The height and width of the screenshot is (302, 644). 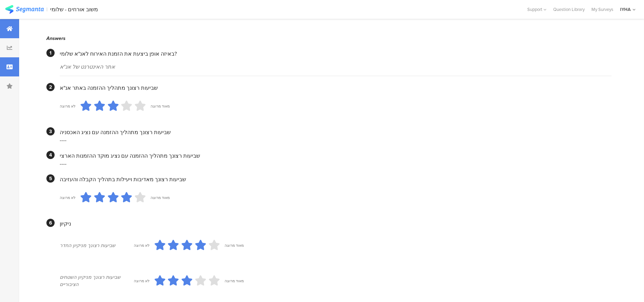 What do you see at coordinates (335, 88) in the screenshot?
I see `div: שביעות רצונך מתהליך ההזמנה באתר אנ"א` at bounding box center [335, 88].